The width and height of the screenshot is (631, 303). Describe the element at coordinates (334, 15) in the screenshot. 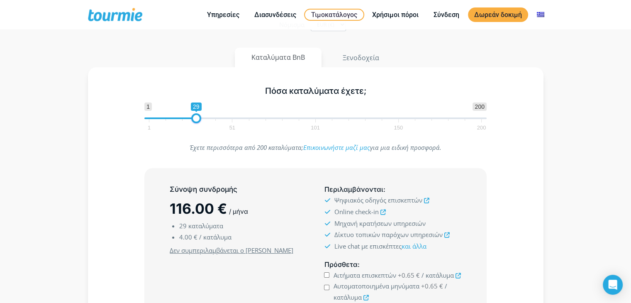

I see `a: Τιμοκατάλογος` at that location.